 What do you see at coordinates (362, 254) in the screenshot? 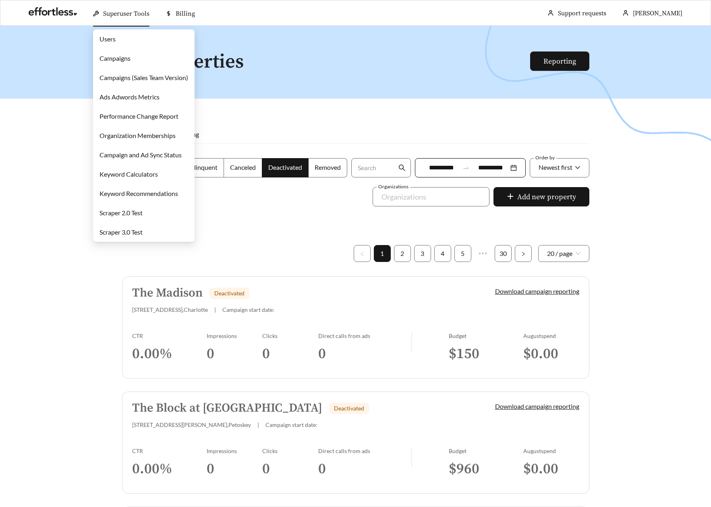
I see `li: Previous Page` at bounding box center [362, 254].